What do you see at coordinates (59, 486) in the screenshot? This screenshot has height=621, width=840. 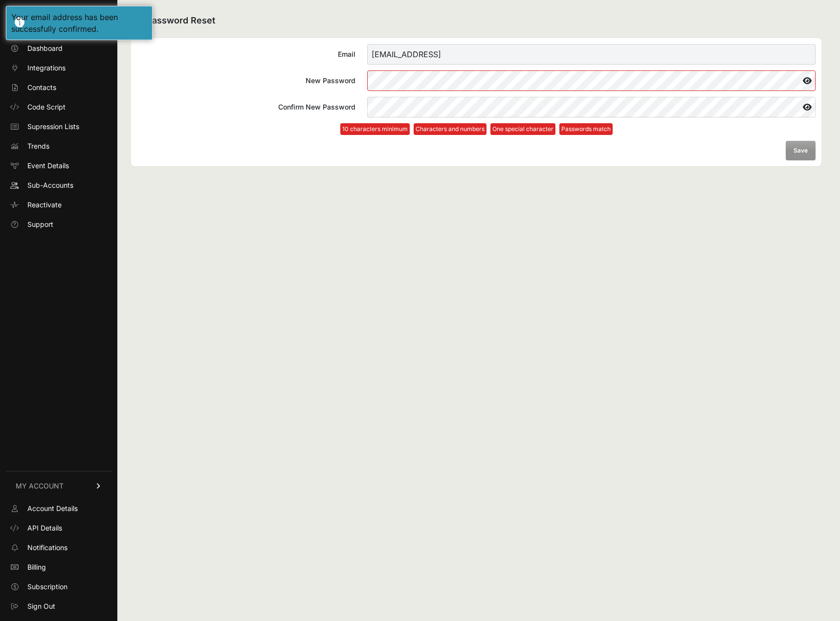 I see `a: MY ACCOUNT` at bounding box center [59, 486].